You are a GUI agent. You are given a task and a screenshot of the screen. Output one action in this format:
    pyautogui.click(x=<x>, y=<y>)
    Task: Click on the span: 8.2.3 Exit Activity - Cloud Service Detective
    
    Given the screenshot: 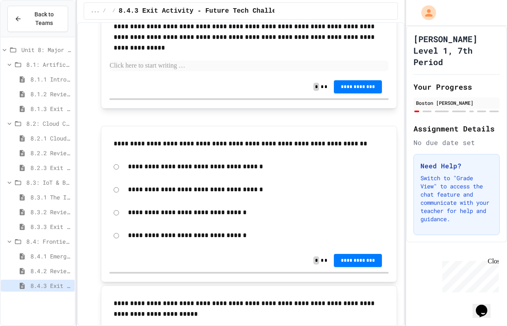 What is the action you would take?
    pyautogui.click(x=51, y=168)
    